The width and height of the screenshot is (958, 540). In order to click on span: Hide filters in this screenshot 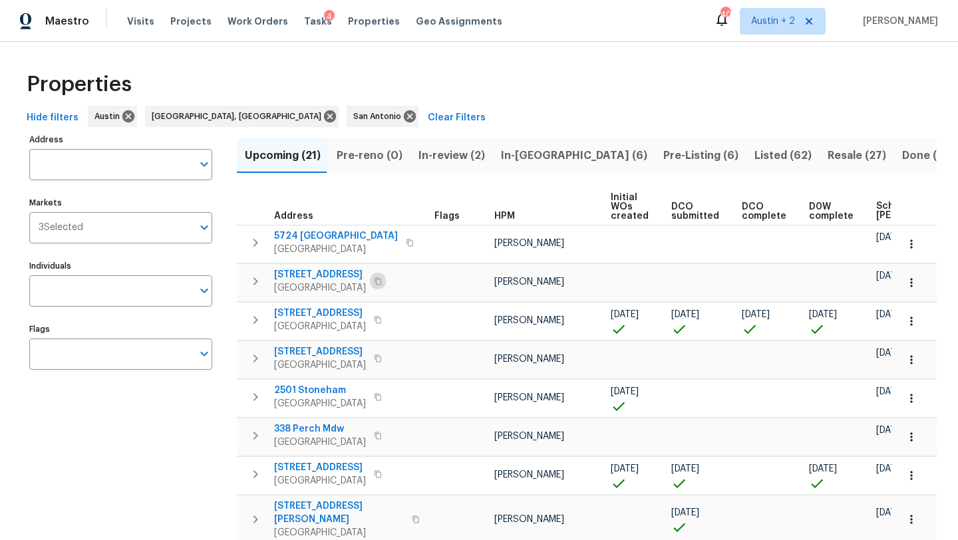, I will do `click(53, 118)`.